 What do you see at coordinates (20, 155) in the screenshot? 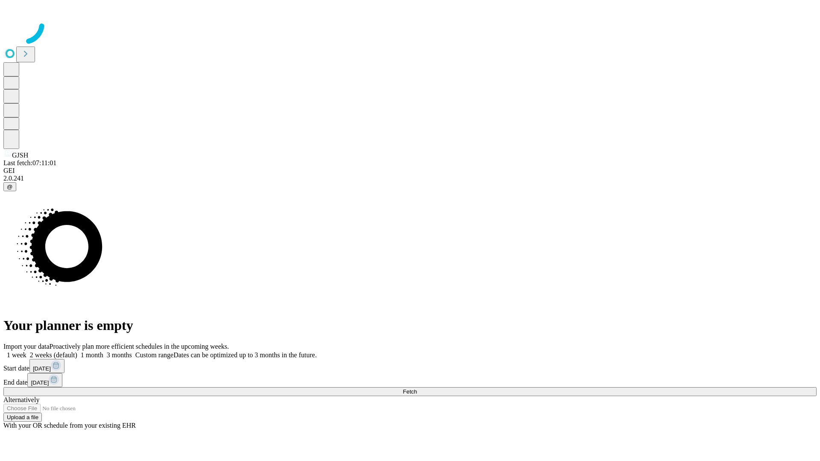
I see `span: GJSH` at bounding box center [20, 155].